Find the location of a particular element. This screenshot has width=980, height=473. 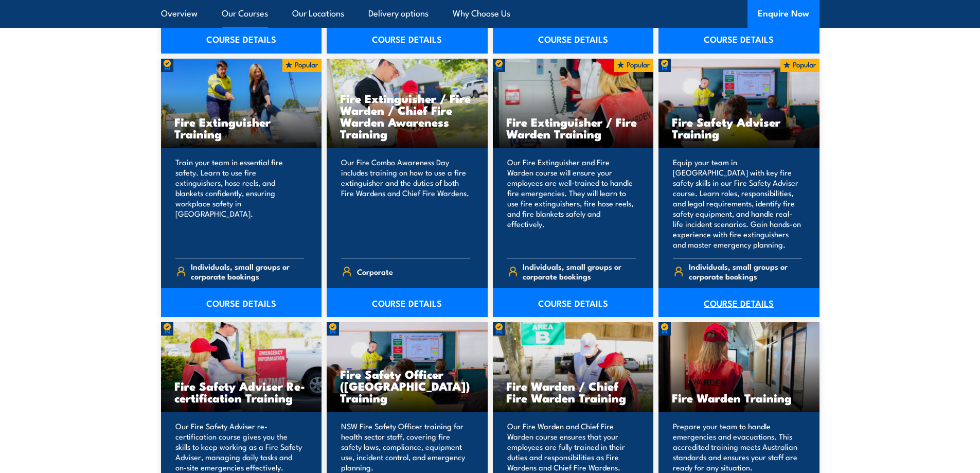

h3: Fire Extinguisher / Fire Warden / Chief Fire Warden Awareness Training is located at coordinates (407, 116).